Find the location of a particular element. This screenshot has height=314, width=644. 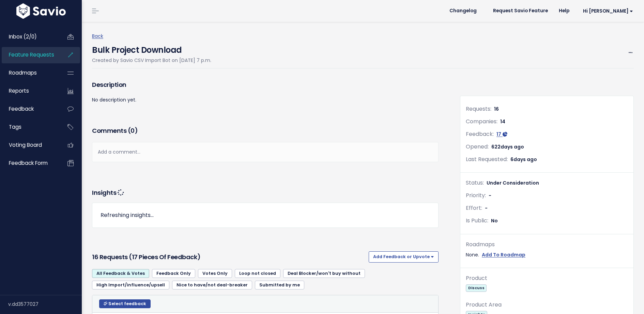

span: Opened: is located at coordinates (477, 147).